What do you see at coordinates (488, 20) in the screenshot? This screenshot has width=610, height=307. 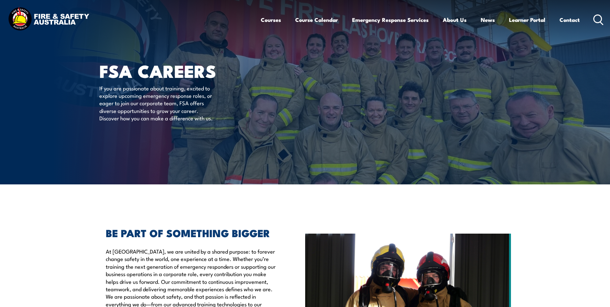 I see `a: News` at bounding box center [488, 20].